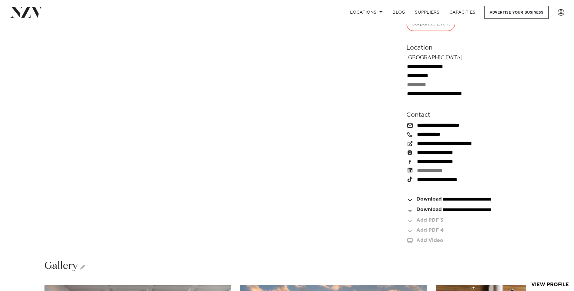  Describe the element at coordinates (399, 12) in the screenshot. I see `a: BLOG` at that location.